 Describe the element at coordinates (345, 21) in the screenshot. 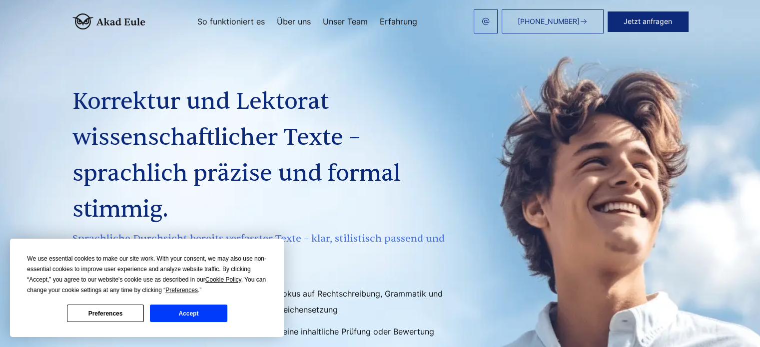

I see `a: Unser Team` at that location.